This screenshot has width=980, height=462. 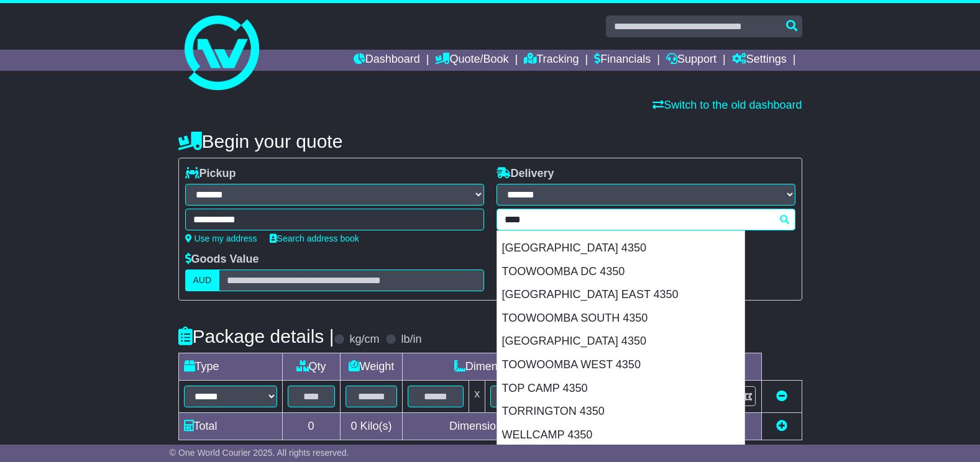 What do you see at coordinates (371, 426) in the screenshot?
I see `td: Kilo(s)` at bounding box center [371, 426].